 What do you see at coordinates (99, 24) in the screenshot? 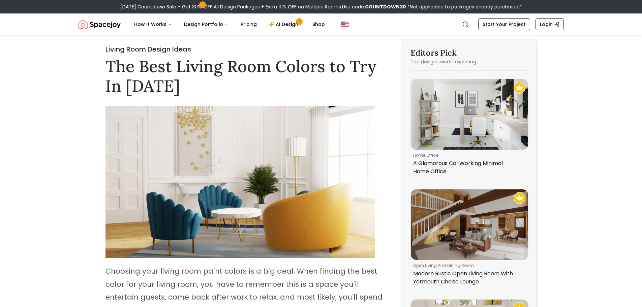
I see `a: Spacejoy` at bounding box center [99, 24].